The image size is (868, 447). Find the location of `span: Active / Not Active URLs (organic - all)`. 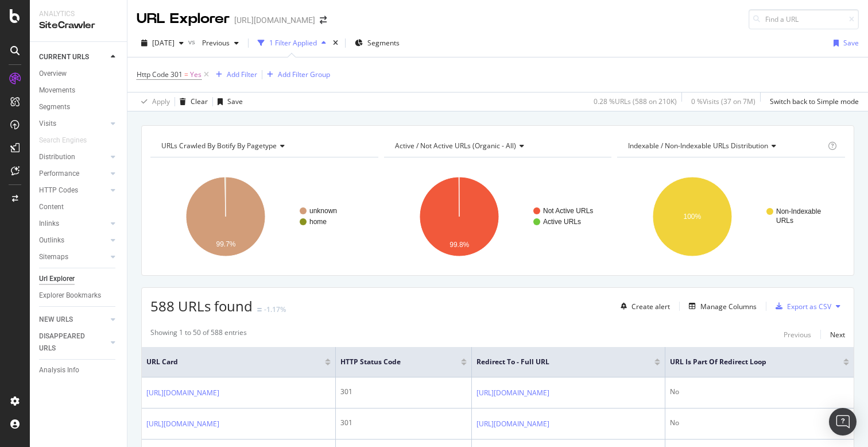

span: Active / Not Active URLs (organic - all) is located at coordinates (455, 146).